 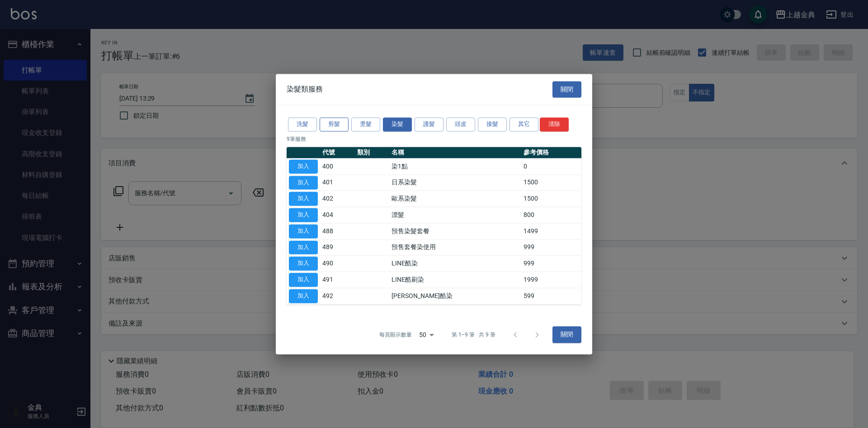 What do you see at coordinates (456, 215) in the screenshot?
I see `td: 漂髮` at bounding box center [456, 215].